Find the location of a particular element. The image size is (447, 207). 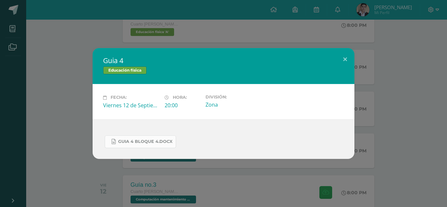

span: Educación física is located at coordinates (125, 70).